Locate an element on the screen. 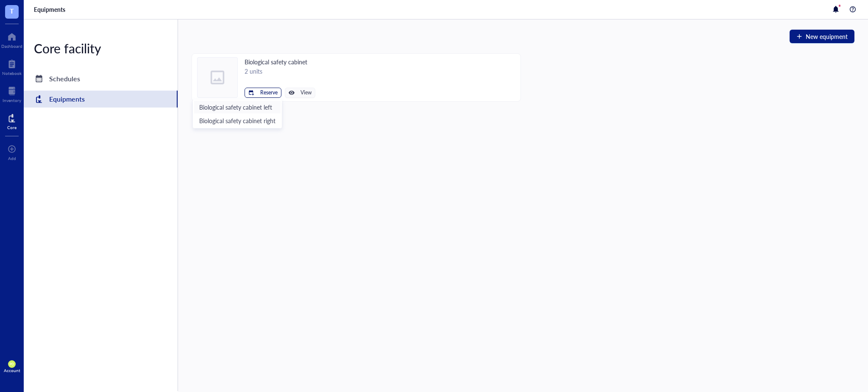 The height and width of the screenshot is (392, 868). a: Core is located at coordinates (12, 121).